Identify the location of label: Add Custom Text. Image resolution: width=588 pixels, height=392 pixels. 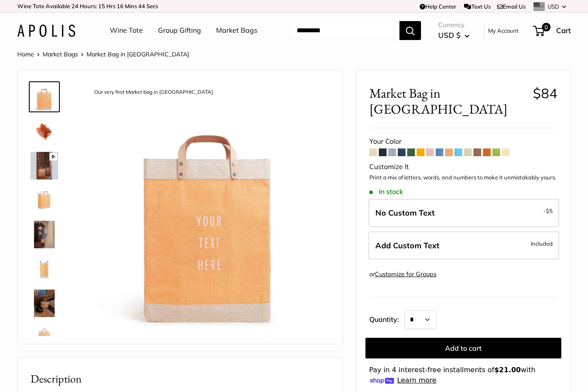
(464, 246).